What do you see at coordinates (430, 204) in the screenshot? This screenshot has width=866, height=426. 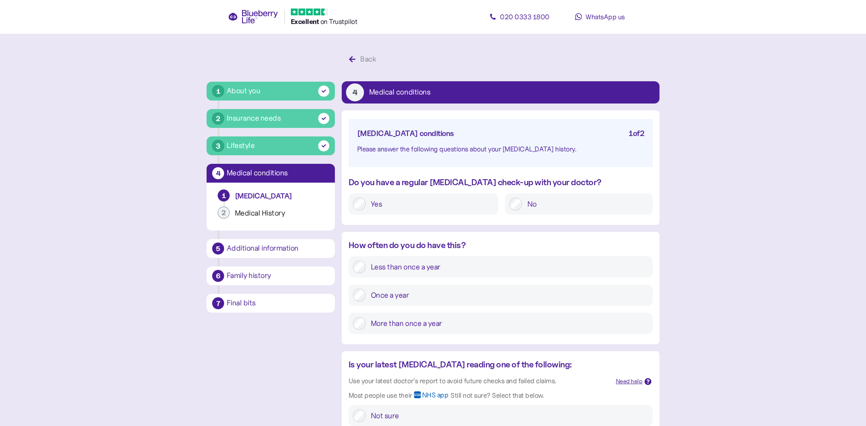 I see `label: Yes` at bounding box center [430, 204].